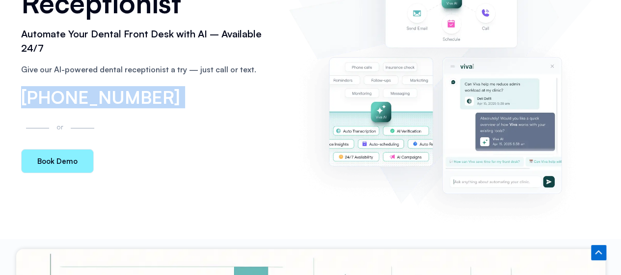  I want to click on span: Book Demo, so click(57, 161).